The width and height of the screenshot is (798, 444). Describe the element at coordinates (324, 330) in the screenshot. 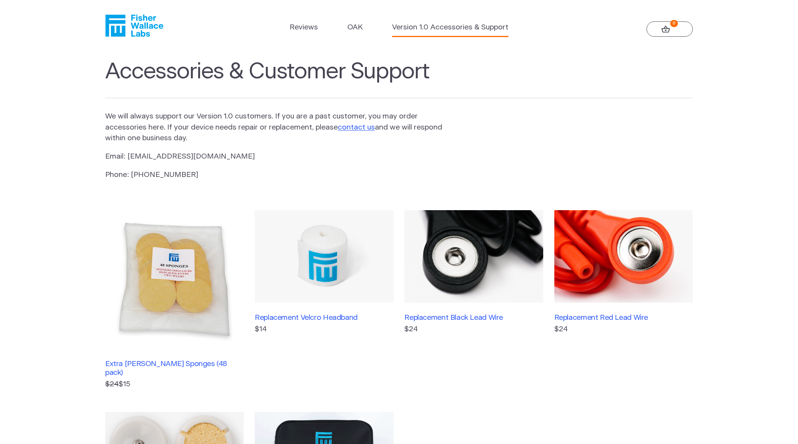

I see `p: $14` at that location.